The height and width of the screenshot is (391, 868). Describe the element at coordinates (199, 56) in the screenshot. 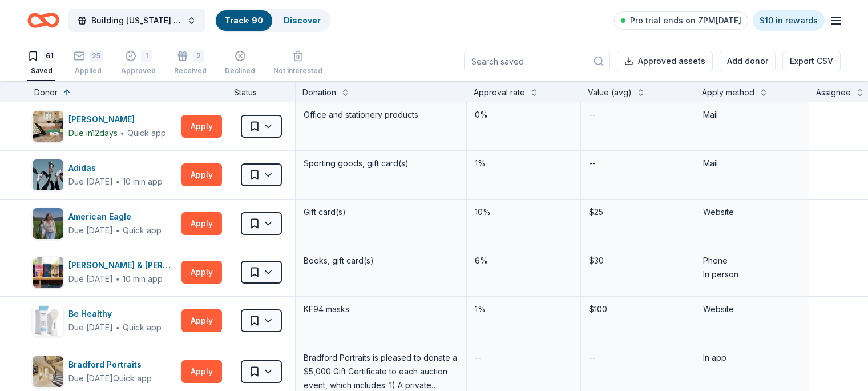

I see `div: 2` at that location.